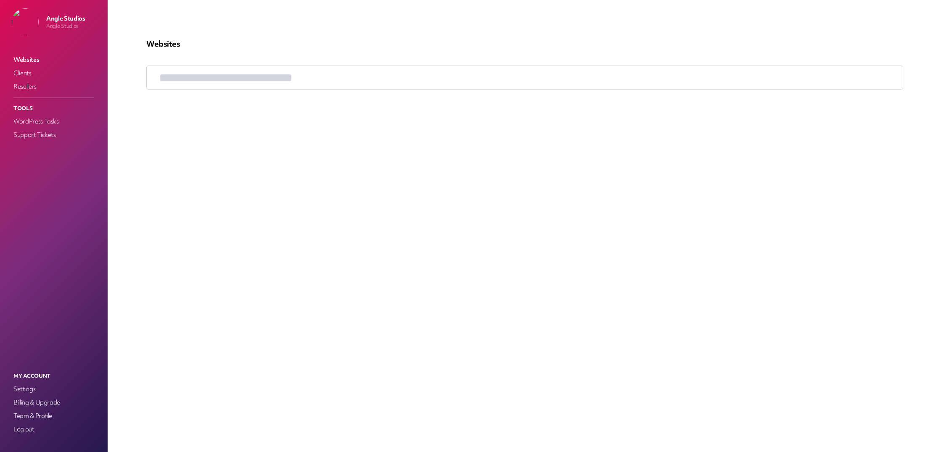 This screenshot has height=452, width=942. I want to click on a: Support Tickets, so click(54, 135).